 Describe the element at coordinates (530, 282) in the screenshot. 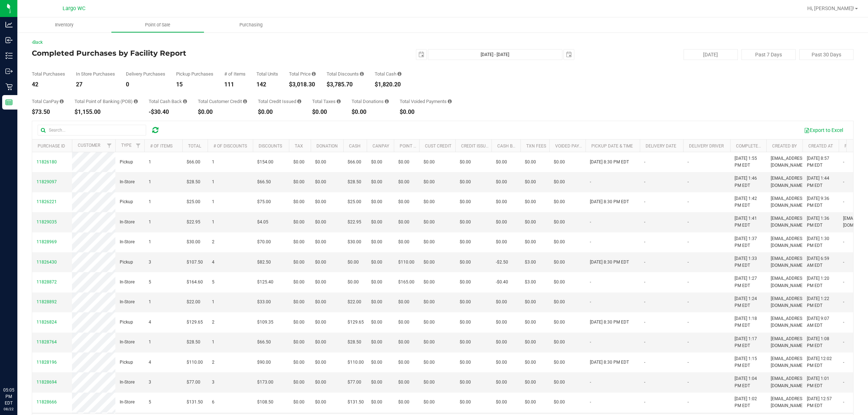

I see `span: $3.00` at that location.